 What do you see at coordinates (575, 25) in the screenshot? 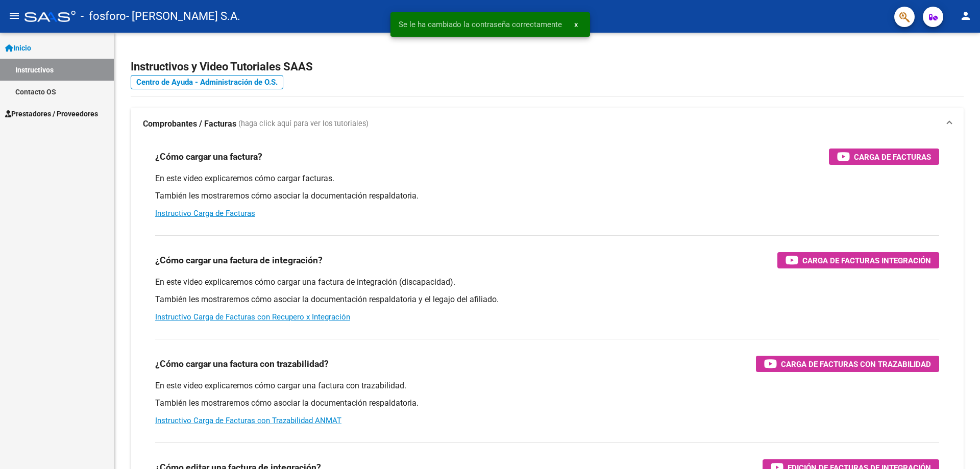
I see `button: x` at bounding box center [575, 25].